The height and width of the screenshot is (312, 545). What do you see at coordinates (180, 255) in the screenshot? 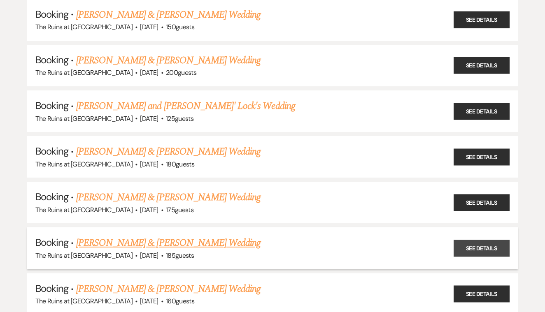
I see `span: 185 guests` at bounding box center [180, 255].